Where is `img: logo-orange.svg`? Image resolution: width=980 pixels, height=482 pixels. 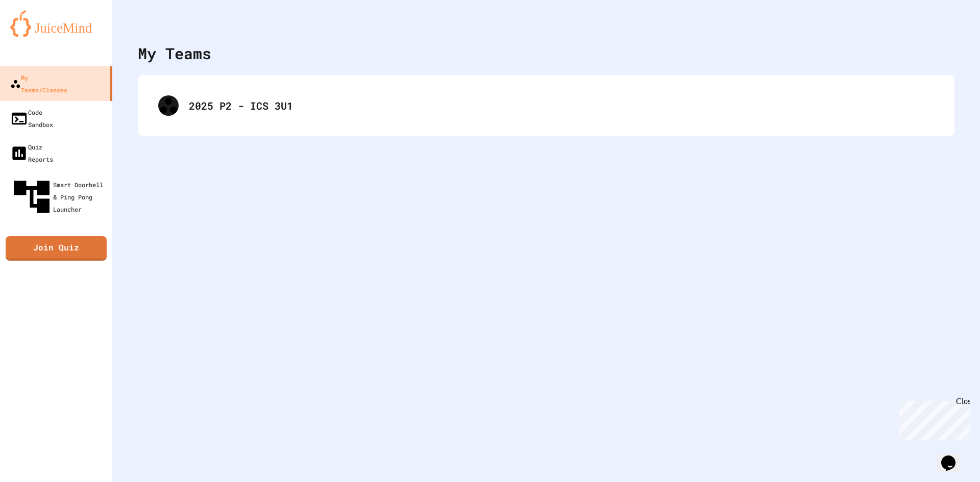 img: logo-orange.svg is located at coordinates (56, 24).